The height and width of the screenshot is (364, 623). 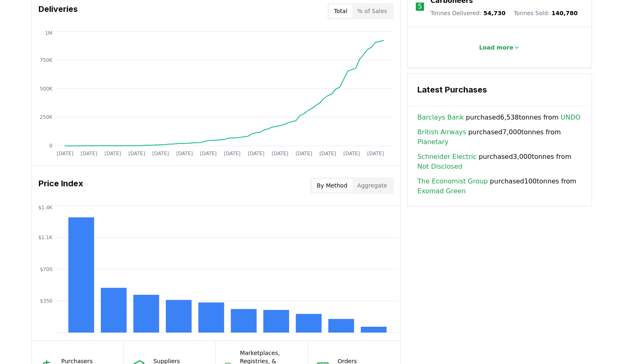 What do you see at coordinates (45, 238) in the screenshot?
I see `tspan: $1.1K` at bounding box center [45, 238].